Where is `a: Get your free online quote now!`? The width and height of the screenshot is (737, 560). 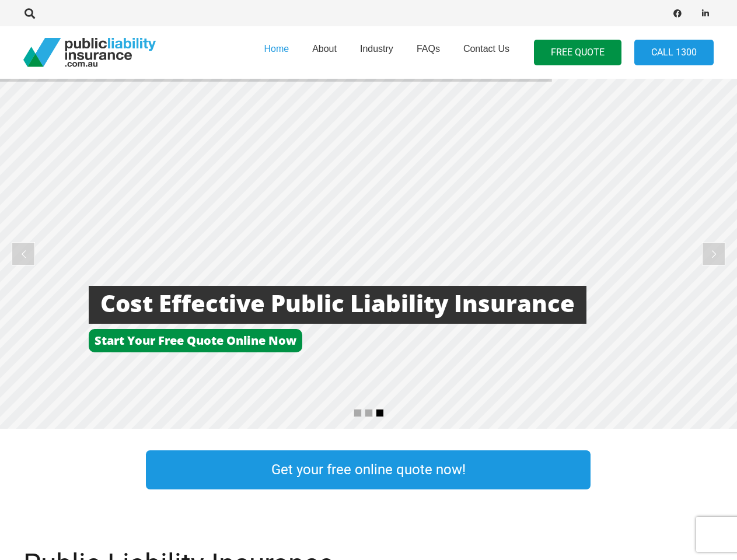
a: Get your free online quote now! is located at coordinates (368, 470).